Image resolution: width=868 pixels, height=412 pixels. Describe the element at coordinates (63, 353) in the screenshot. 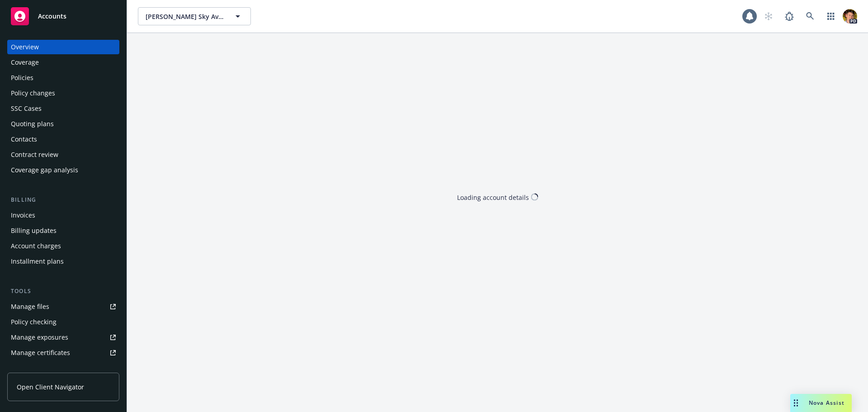

I see `a: Manage certificates` at that location.